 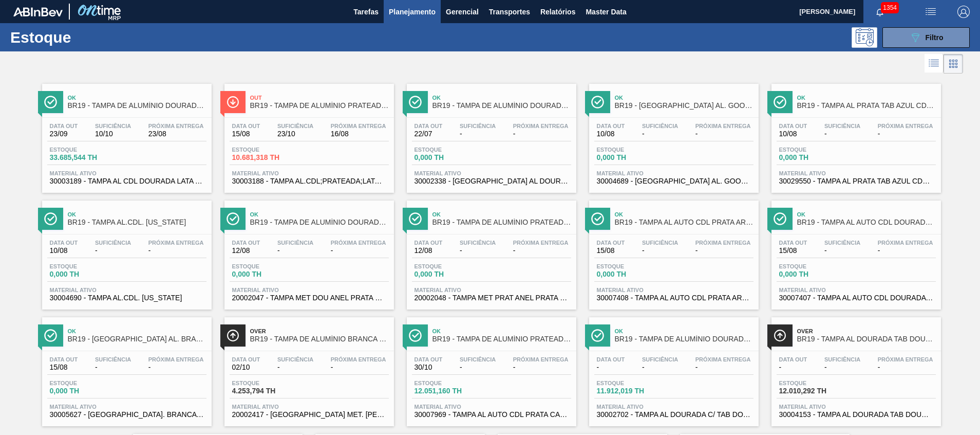 I want to click on span: BR19 - TAMPA DE ALUMÍNIO PRATEADA MINAS, so click(x=501, y=222).